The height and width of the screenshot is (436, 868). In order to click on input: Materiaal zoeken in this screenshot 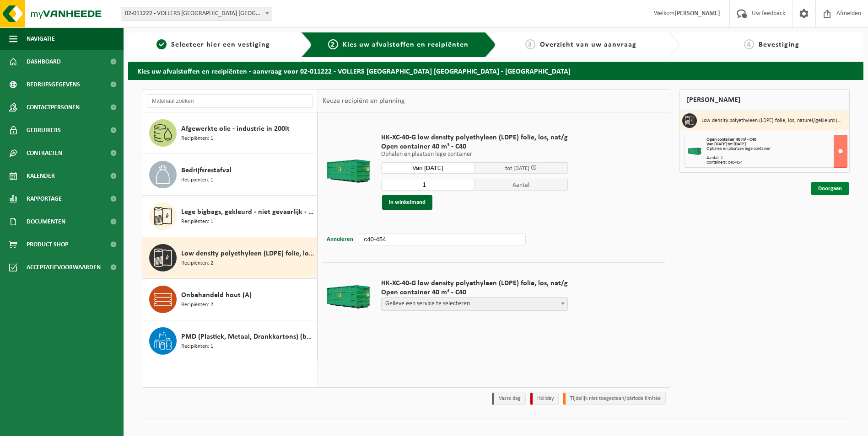, I will do `click(230, 101)`.